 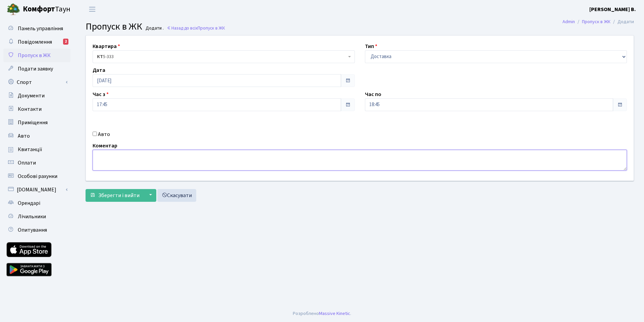 I want to click on label: Коментар, so click(x=105, y=145).